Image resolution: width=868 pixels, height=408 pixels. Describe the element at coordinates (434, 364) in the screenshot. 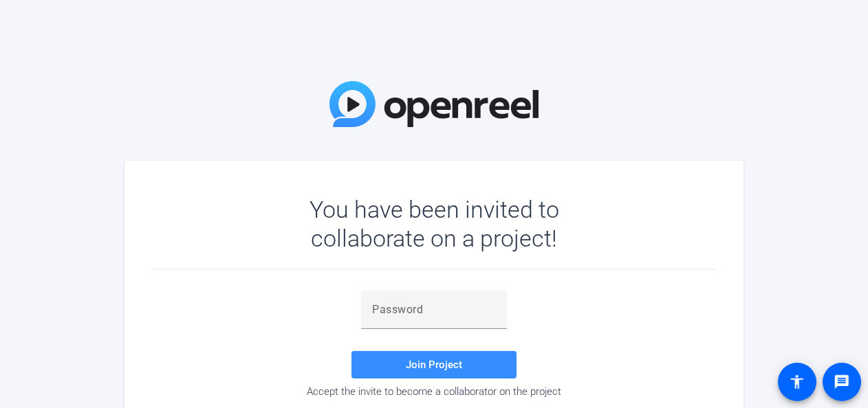

I see `span: Join Project` at that location.